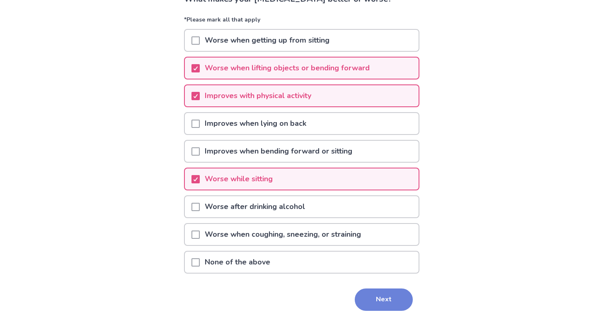  What do you see at coordinates (237, 262) in the screenshot?
I see `p: None of the above` at bounding box center [237, 262].